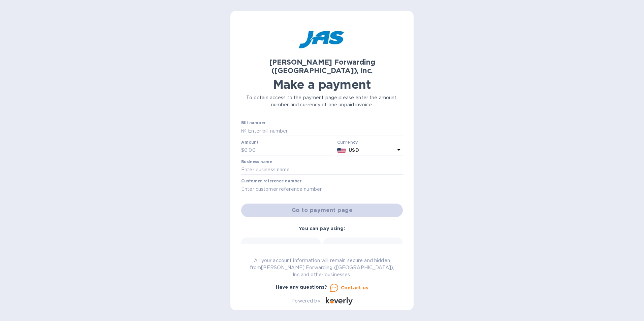 This screenshot has width=644, height=321. I want to click on input: Enter business name, so click(322, 170).